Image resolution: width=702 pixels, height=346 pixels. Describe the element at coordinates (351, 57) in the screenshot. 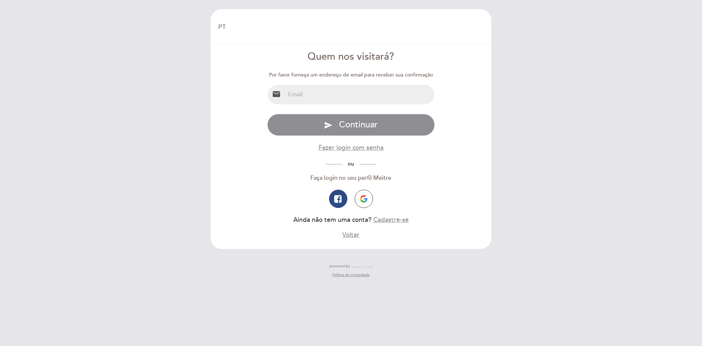

I see `div: Quem nos visitará?` at that location.